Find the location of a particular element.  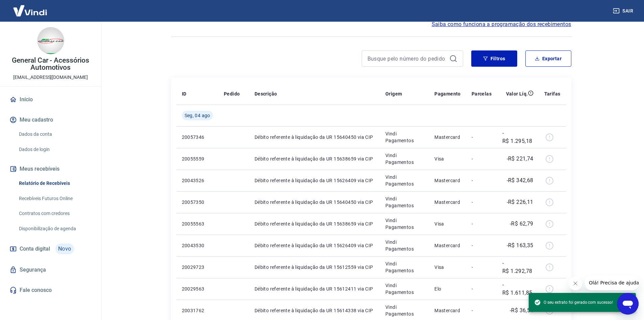

p: General Car - Acessórios Automotivos is located at coordinates (50, 64).